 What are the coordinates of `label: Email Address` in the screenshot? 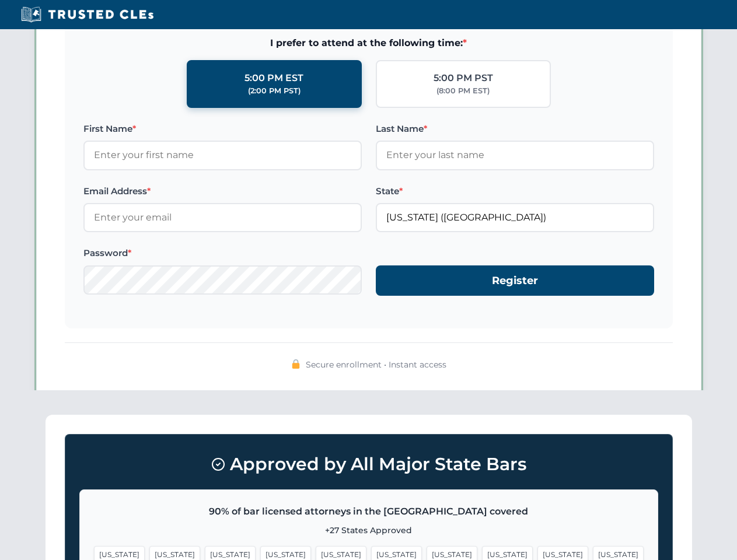 It's located at (222, 191).